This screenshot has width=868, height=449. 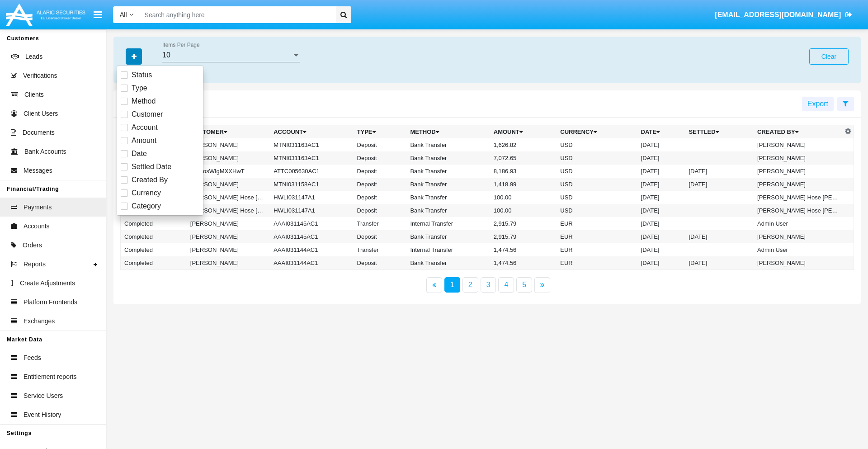 I want to click on span: Export, so click(x=818, y=104).